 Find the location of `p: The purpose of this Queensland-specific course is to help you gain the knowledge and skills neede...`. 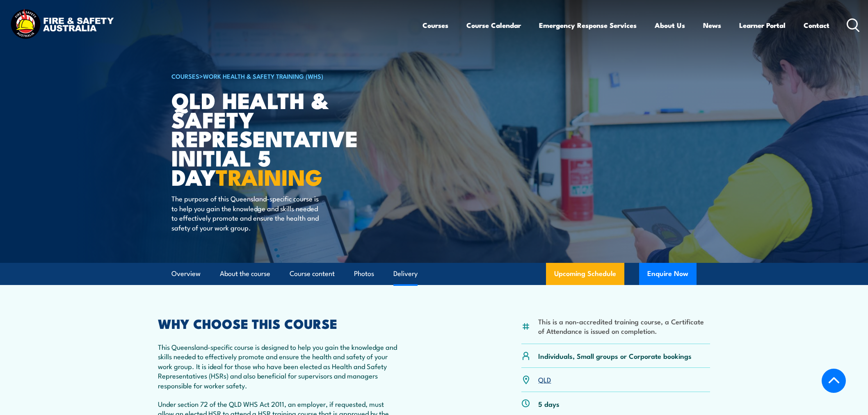

p: The purpose of this Queensland-specific course is to help you gain the knowledge and skills neede... is located at coordinates (246, 213).